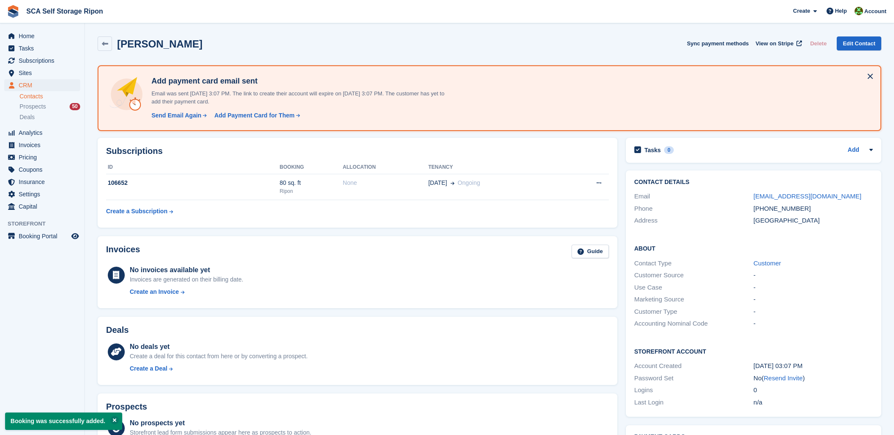 Image resolution: width=894 pixels, height=435 pixels. Describe the element at coordinates (694, 275) in the screenshot. I see `div: Customer Source` at that location.